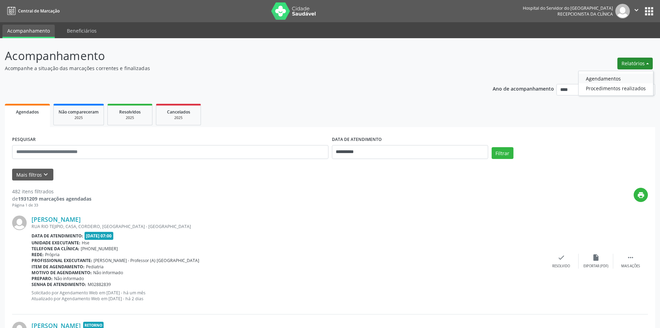 This screenshot has height=328, width=660. I want to click on button: Relatórios, so click(636, 63).